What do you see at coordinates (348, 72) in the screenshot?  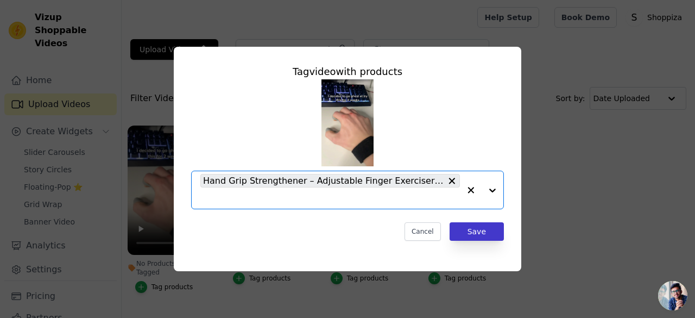 I see `div: Tag video with products` at bounding box center [348, 72].